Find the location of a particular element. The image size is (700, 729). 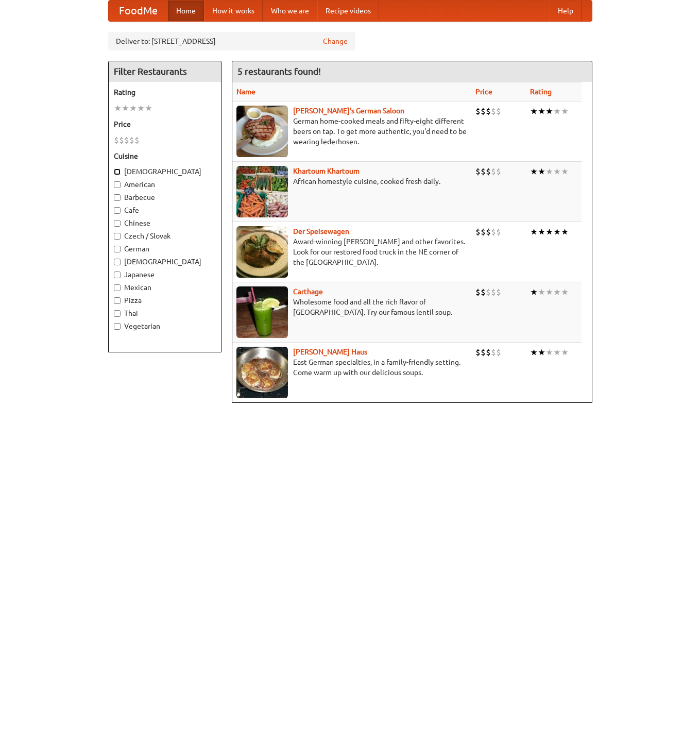

p: German home-cooked meals and fifty-eight different beers on tap. To get more authentic, you'd nee... is located at coordinates (352, 132).